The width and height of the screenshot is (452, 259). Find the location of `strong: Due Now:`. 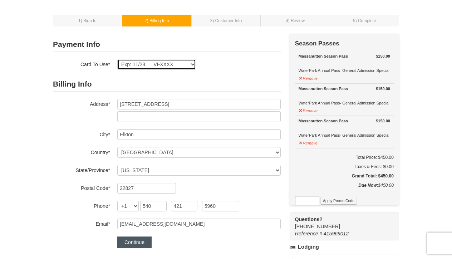

strong: Due Now: is located at coordinates (368, 185).